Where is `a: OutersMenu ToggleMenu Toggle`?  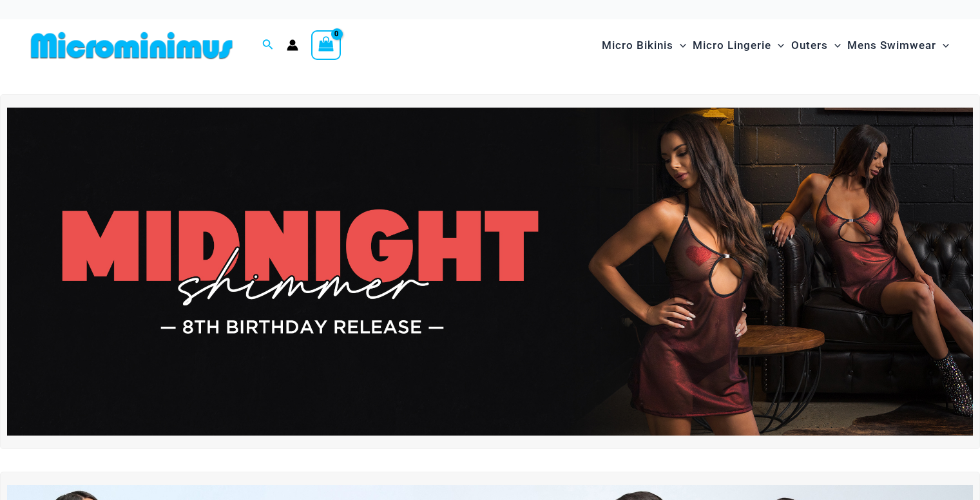 a: OutersMenu ToggleMenu Toggle is located at coordinates (816, 45).